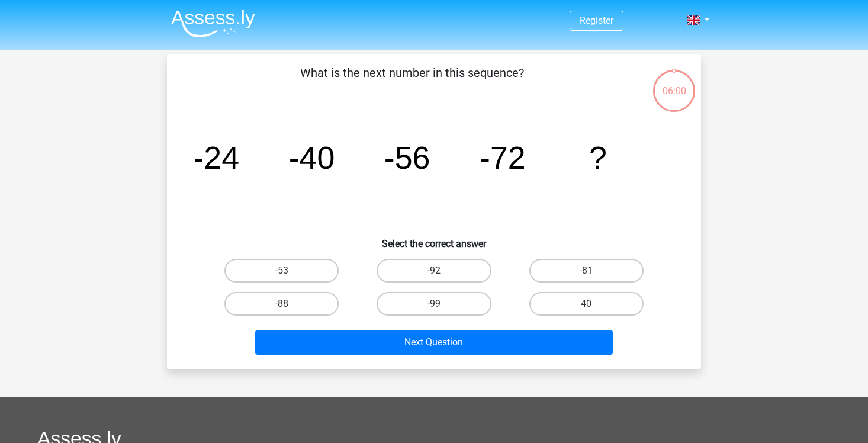 This screenshot has height=443, width=868. I want to click on a: Register, so click(596, 20).